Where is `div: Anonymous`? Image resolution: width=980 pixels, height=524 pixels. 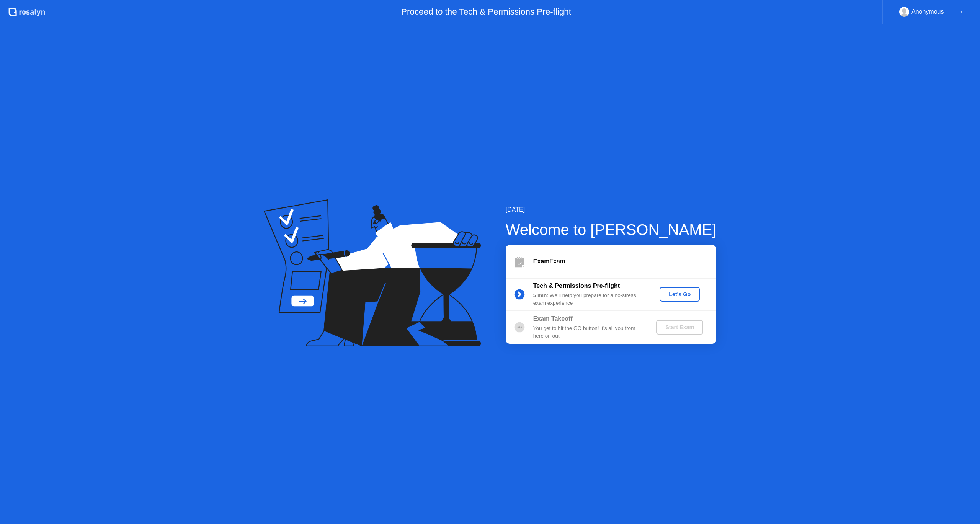
div: Anonymous is located at coordinates (927, 12).